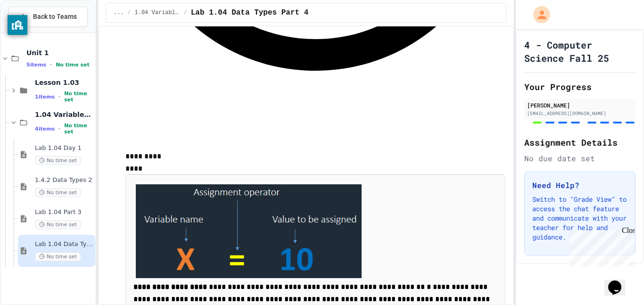 The width and height of the screenshot is (644, 305). What do you see at coordinates (580, 185) in the screenshot?
I see `h3: Need Help?` at bounding box center [580, 185].